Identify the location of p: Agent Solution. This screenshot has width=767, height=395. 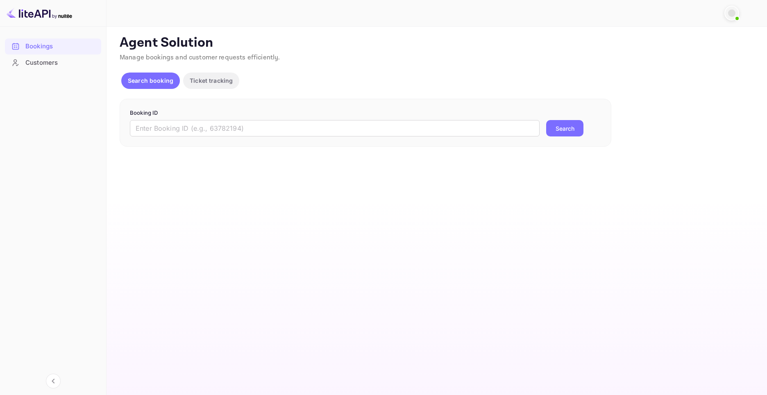
(436, 43).